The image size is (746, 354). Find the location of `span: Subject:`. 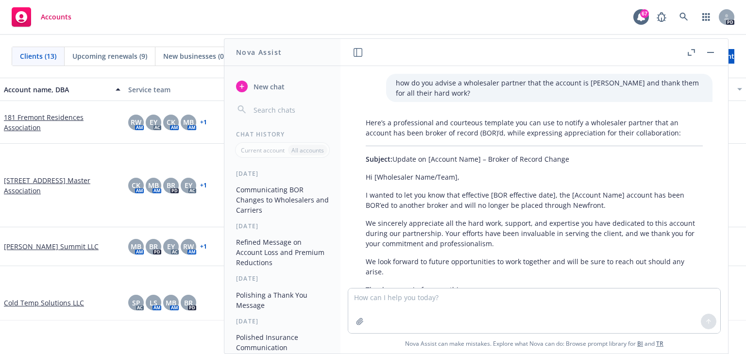

span: Subject: is located at coordinates (379, 159).